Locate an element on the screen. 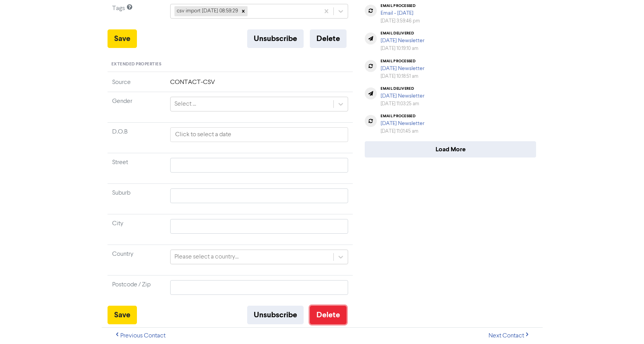  input: Click to select a date is located at coordinates (259, 134).